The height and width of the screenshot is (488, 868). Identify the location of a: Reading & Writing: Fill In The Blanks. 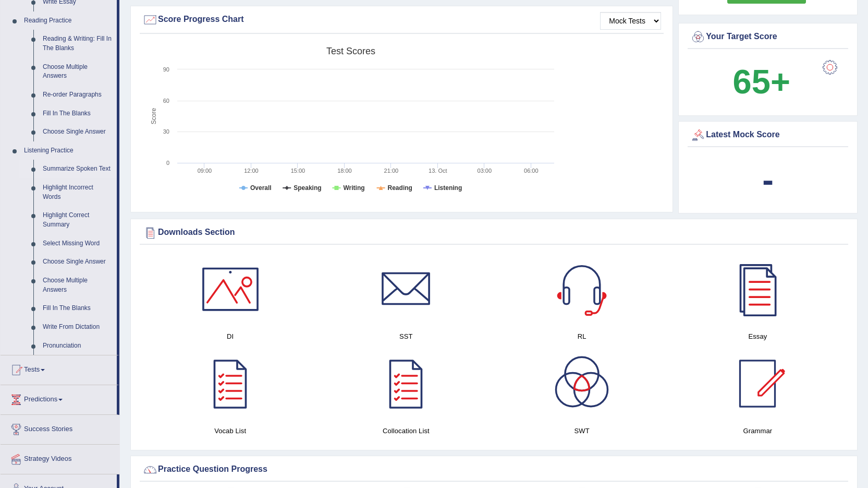
(77, 43).